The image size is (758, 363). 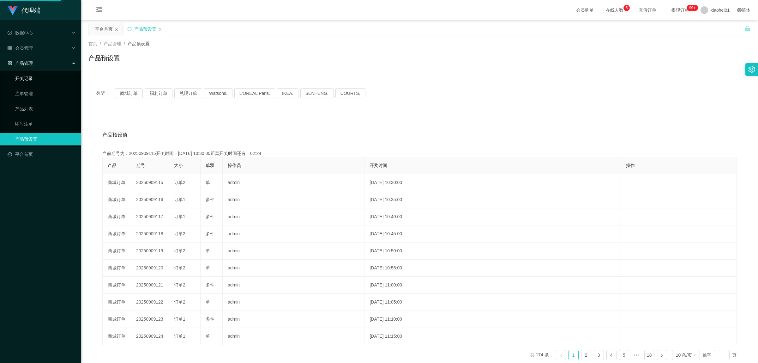 I want to click on i: 图标: table, so click(x=10, y=48).